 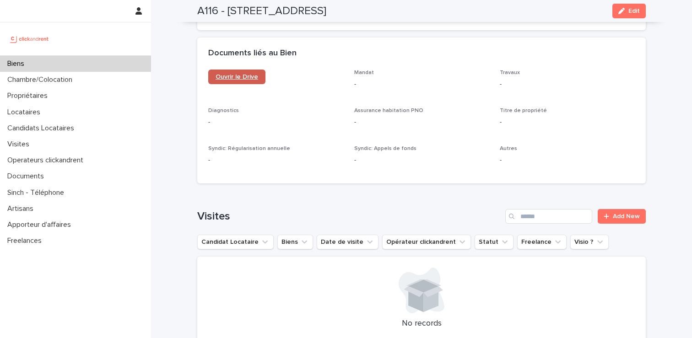 I want to click on span: Autres, so click(x=508, y=149).